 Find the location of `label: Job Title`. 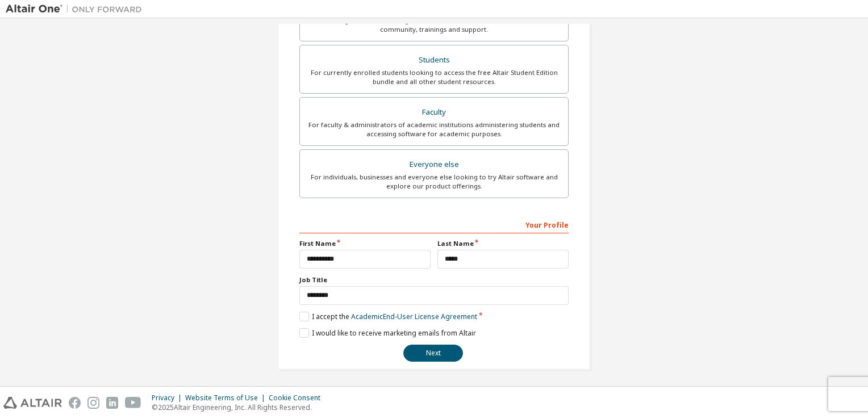

label: Job Title is located at coordinates (434, 280).